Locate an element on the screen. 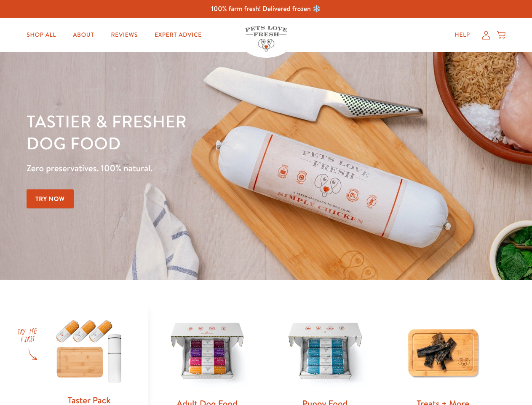 This screenshot has height=405, width=532. a: Reviews is located at coordinates (124, 35).